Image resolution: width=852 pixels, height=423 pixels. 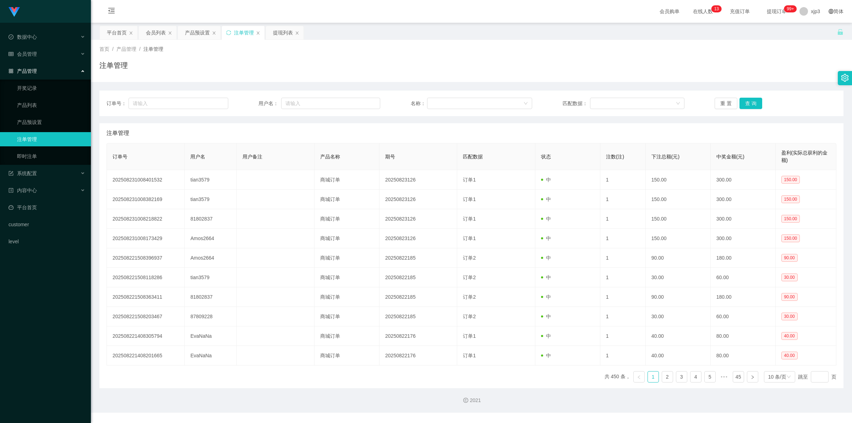 What do you see at coordinates (270, 103) in the screenshot?
I see `span: 用户名：` at bounding box center [270, 103].